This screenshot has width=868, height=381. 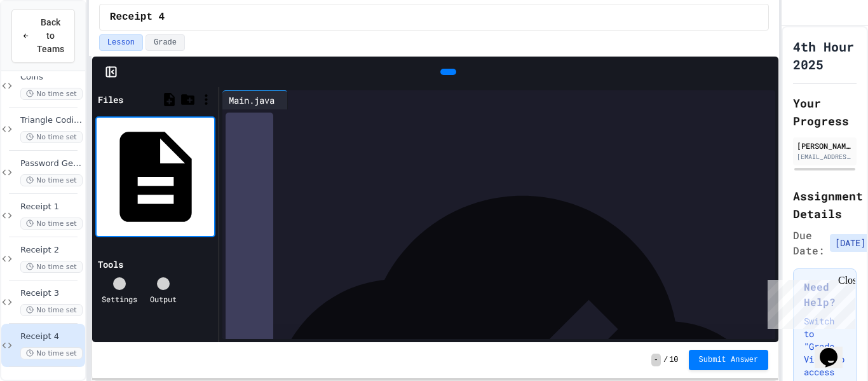 What do you see at coordinates (52, 250) in the screenshot?
I see `span: Receipt 2` at bounding box center [52, 250].